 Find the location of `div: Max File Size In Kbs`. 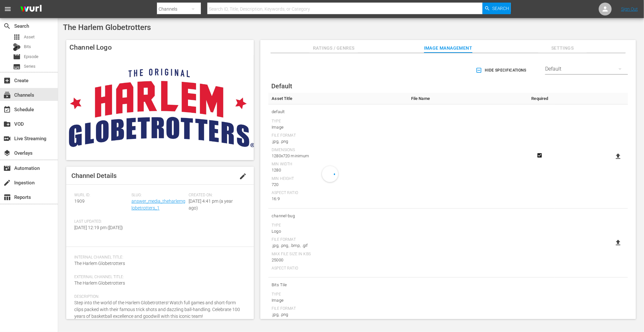

div: Max File Size In Kbs is located at coordinates (338, 255).